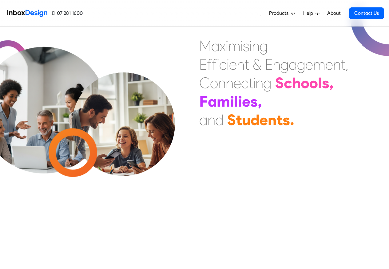 Image resolution: width=389 pixels, height=269 pixels. Describe the element at coordinates (223, 46) in the screenshot. I see `div: x` at that location.